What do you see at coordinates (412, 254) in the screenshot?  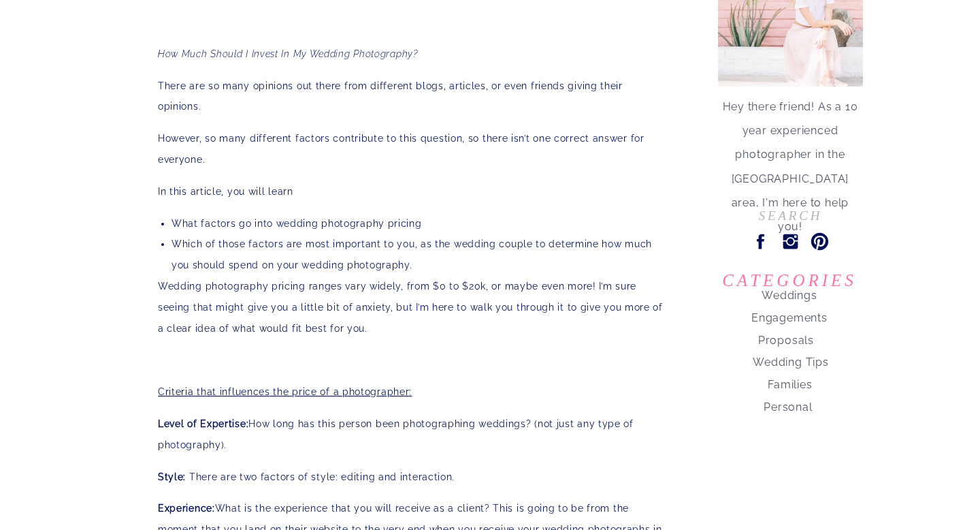 I see `span: Which of those factors are most important to you, as the wedding couple to determine how much you...` at bounding box center [412, 254].